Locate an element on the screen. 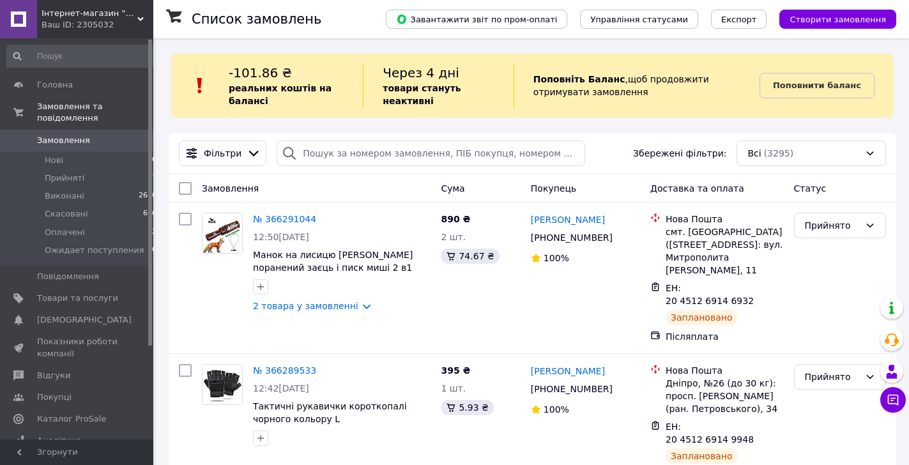 The height and width of the screenshot is (465, 909). span: Повідомлення is located at coordinates (68, 277).